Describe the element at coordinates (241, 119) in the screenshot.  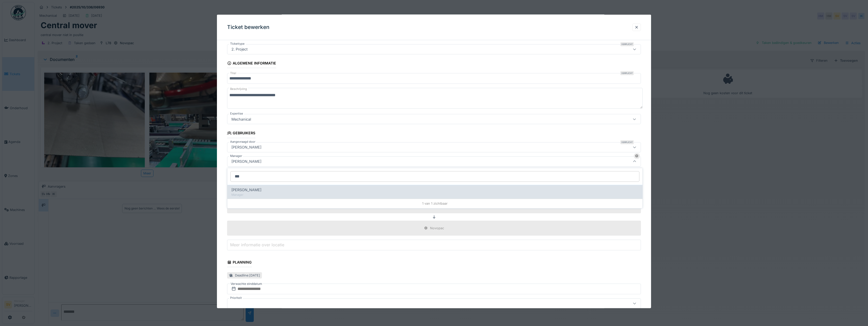
I see `div: Mechanical` at that location.